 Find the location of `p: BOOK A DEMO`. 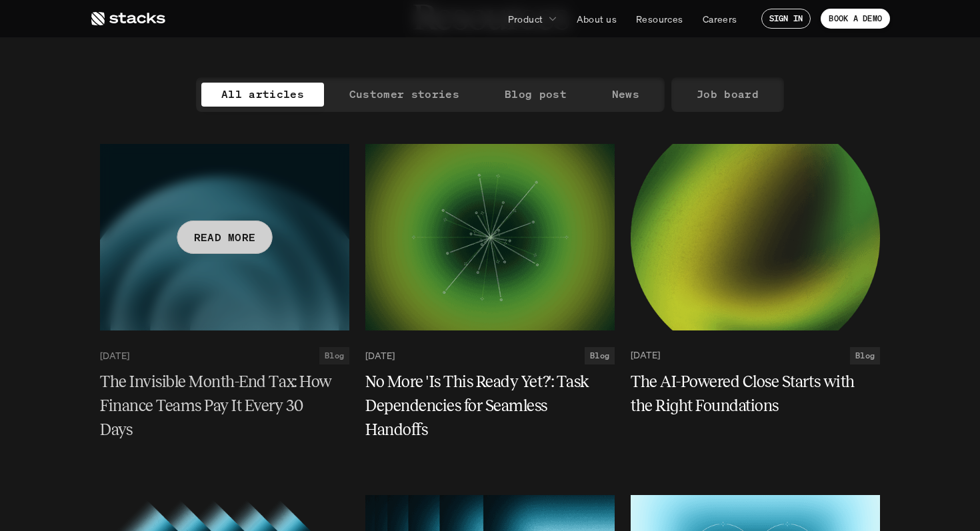

p: BOOK A DEMO is located at coordinates (855, 18).